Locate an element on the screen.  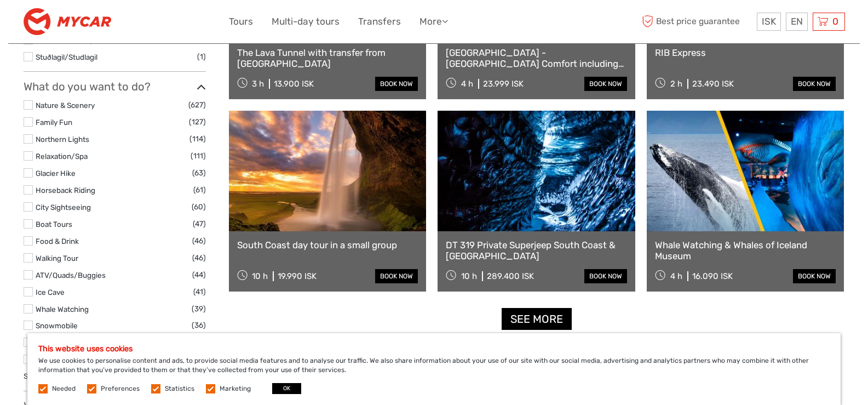
span: (63) is located at coordinates (199, 172).